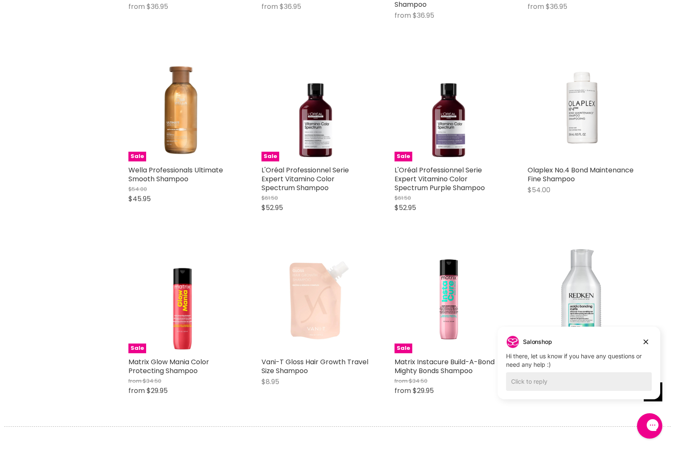 The width and height of the screenshot is (675, 450). I want to click on a: Matrix Instacure Build-A-Bond Mighty Bonds ShampooSale, so click(448, 299).